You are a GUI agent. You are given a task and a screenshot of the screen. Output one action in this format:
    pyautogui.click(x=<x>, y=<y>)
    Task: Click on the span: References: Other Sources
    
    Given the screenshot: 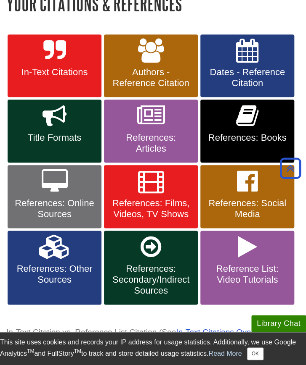 What is the action you would take?
    pyautogui.click(x=54, y=275)
    